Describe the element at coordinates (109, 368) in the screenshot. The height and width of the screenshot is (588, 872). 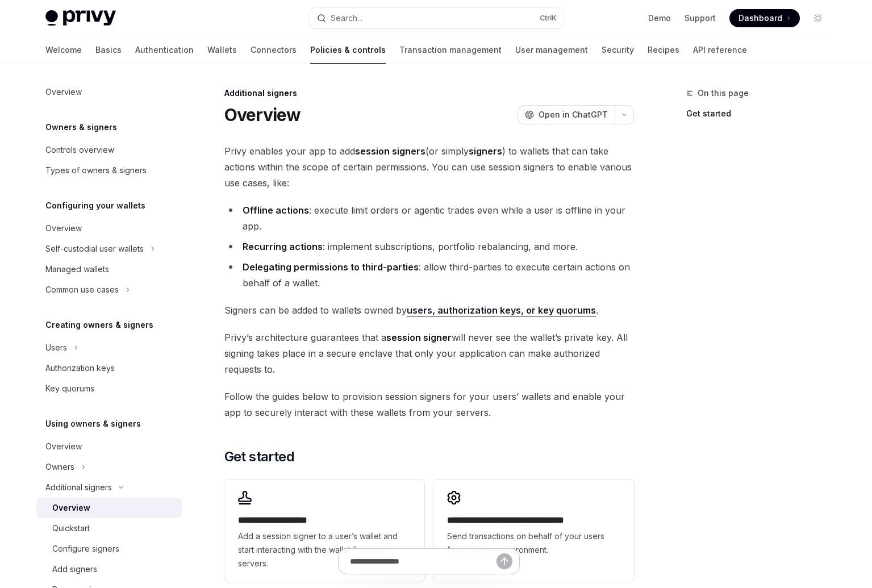
I see `a: Authorization keys` at that location.